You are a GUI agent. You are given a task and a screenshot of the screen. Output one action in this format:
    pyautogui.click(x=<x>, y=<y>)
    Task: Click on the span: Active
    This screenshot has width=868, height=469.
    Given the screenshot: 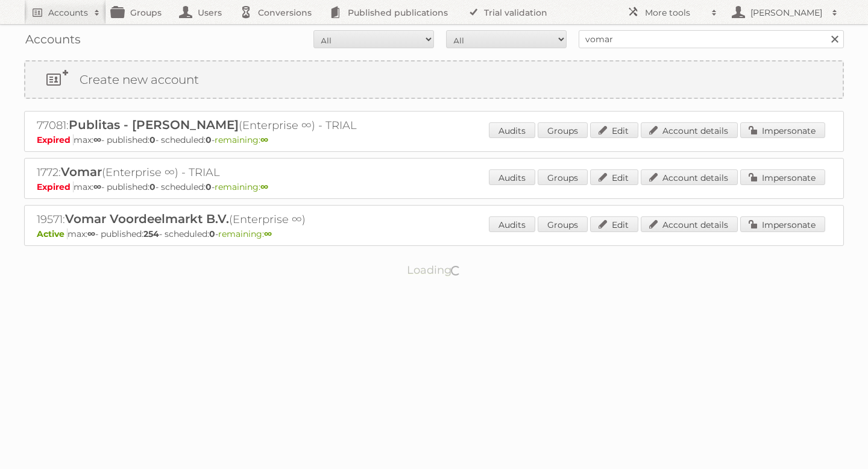 What is the action you would take?
    pyautogui.click(x=52, y=234)
    